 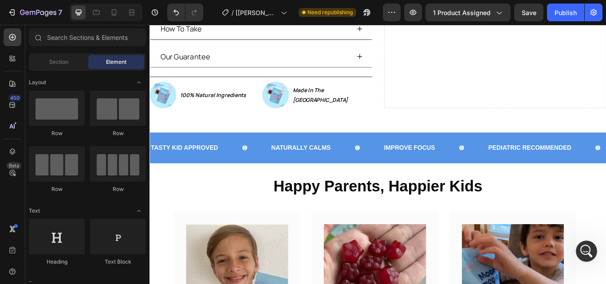 I want to click on span: Section, so click(x=59, y=62).